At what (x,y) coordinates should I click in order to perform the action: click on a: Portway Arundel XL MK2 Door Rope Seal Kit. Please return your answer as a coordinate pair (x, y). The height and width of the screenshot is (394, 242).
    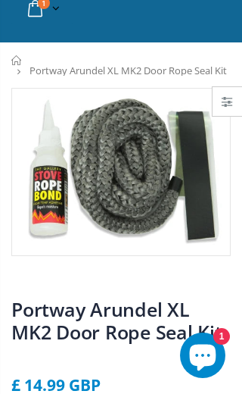
    Looking at the image, I should click on (117, 320).